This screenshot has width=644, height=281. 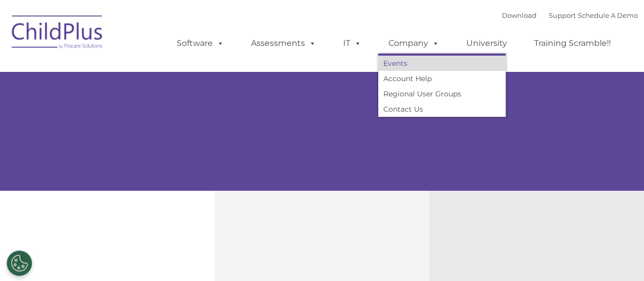 I want to click on span: Phone number, so click(x=163, y=113).